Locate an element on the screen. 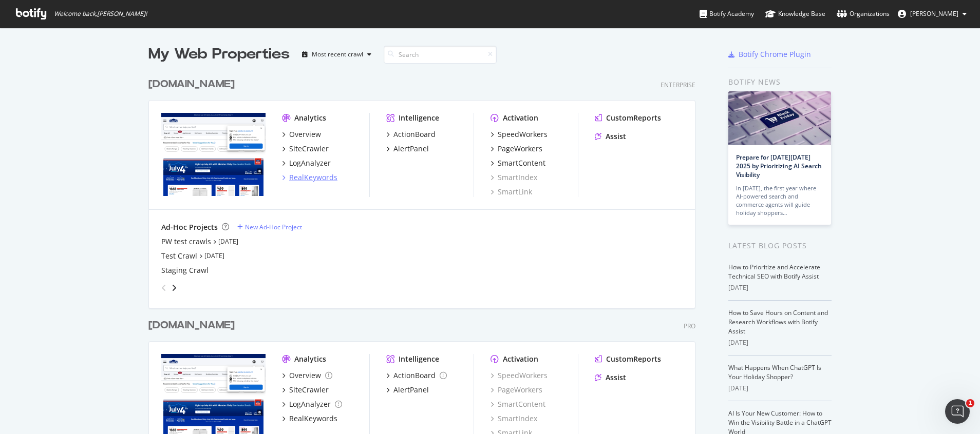 The height and width of the screenshot is (434, 980). div: Botify news is located at coordinates (780, 82).